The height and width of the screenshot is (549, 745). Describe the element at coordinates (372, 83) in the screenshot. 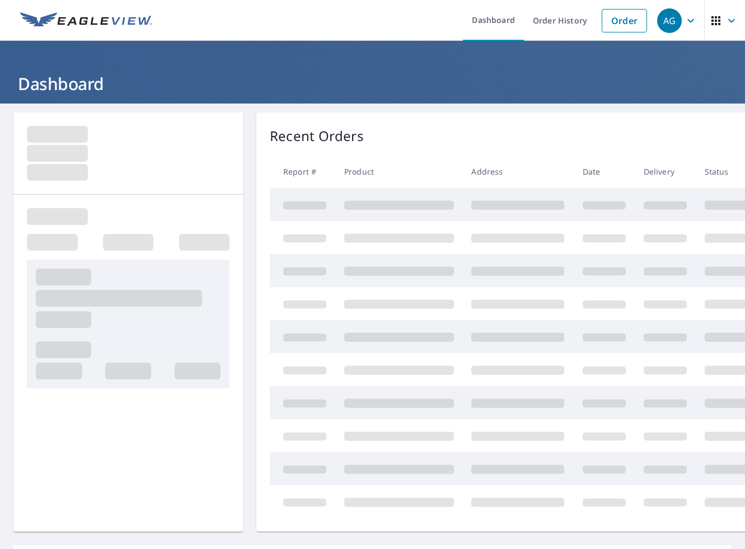

I see `h1: Dashboard` at that location.